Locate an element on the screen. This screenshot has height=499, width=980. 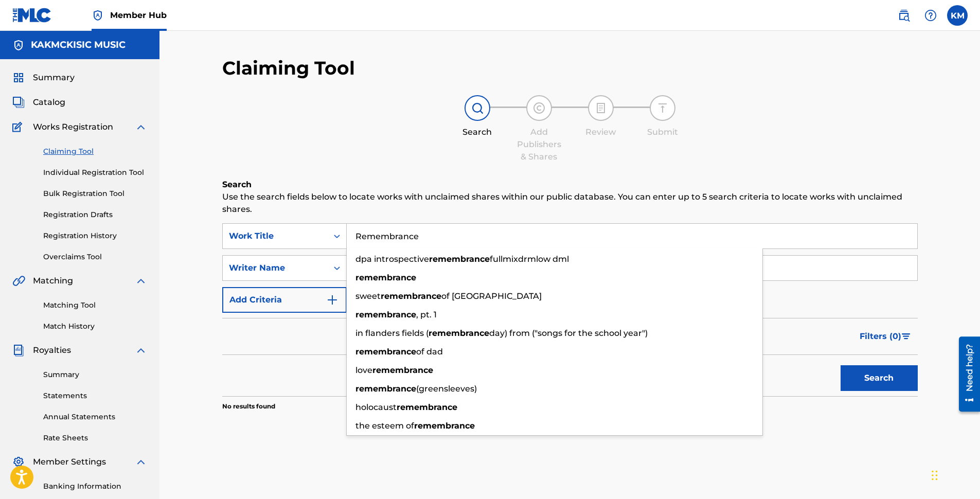
a: Banking Information is located at coordinates (95, 486).